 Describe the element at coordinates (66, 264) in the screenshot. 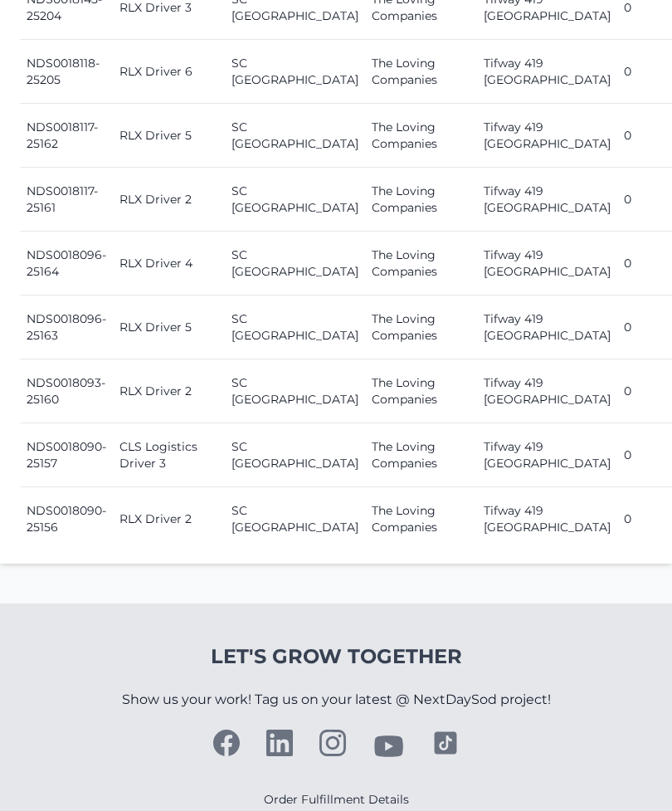

I see `td: NDS0018096-25164` at that location.